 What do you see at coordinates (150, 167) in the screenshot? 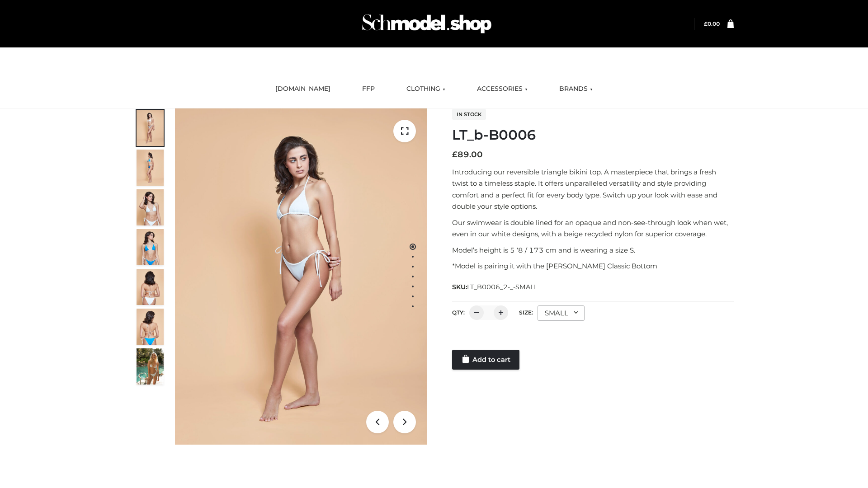
I see `img: ArielClassicBikiniTop_CloudNine_AzureSky_OW114ECO_2-scaled.jpg` at bounding box center [150, 167].